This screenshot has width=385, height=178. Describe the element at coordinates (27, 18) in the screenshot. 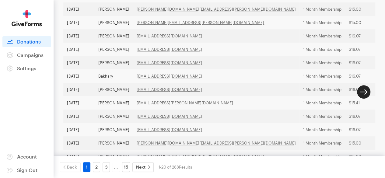

I see `img: GiveForms` at that location.